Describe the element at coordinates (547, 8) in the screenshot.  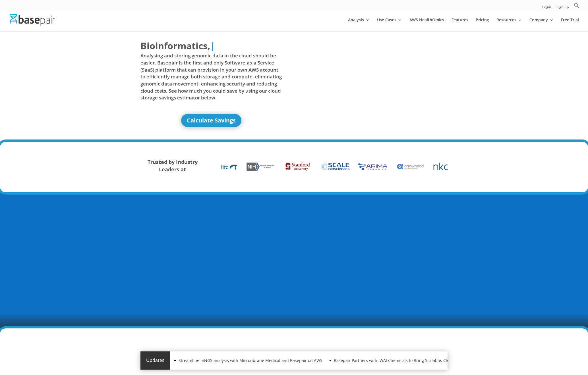
I see `a: Login` at that location.